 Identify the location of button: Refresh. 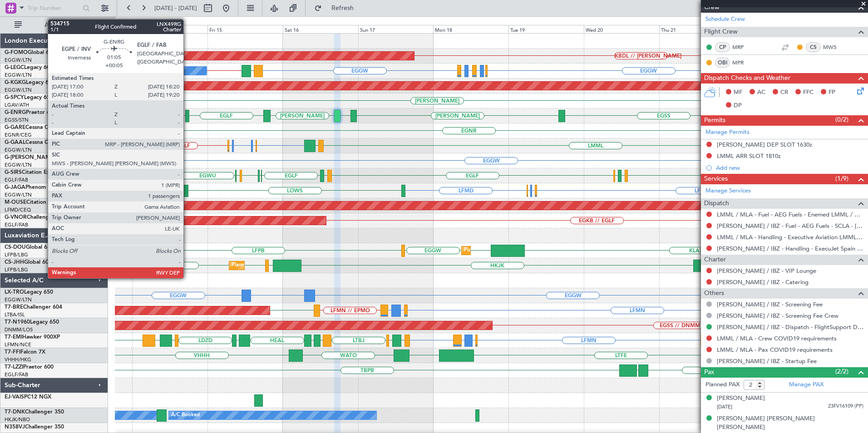
(337, 8).